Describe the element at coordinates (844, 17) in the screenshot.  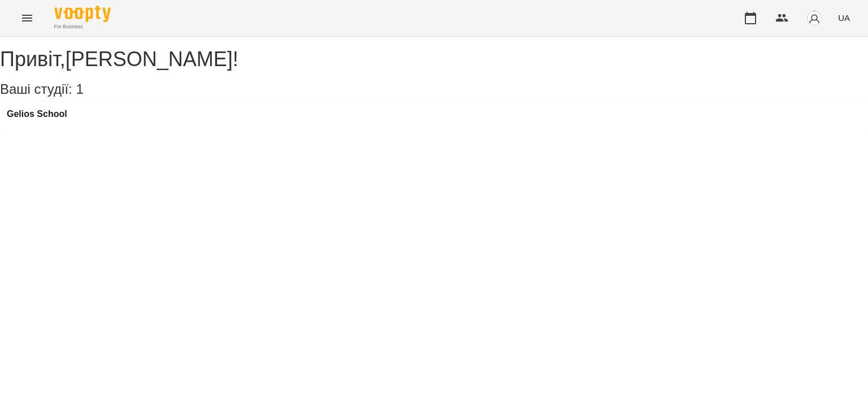
I see `button: UA` at that location.